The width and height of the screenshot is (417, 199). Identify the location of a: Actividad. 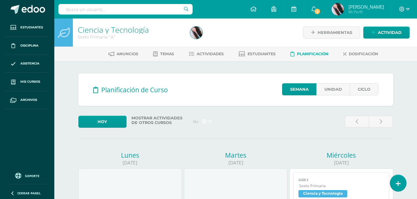
(386, 32).